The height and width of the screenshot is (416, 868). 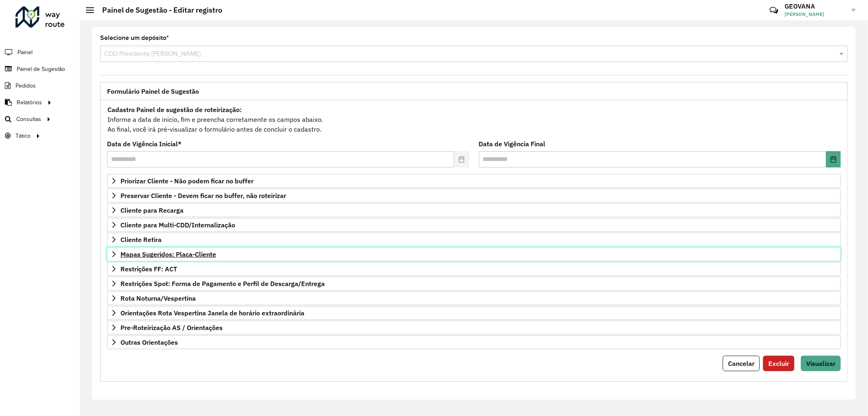 I want to click on span: Mapas Sugeridos: Placa-Cliente, so click(x=168, y=254).